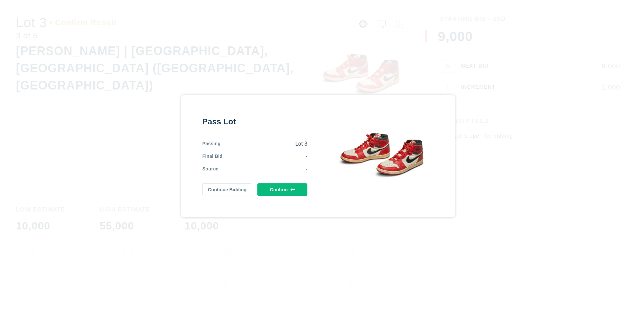  I want to click on div: Source, so click(210, 169).